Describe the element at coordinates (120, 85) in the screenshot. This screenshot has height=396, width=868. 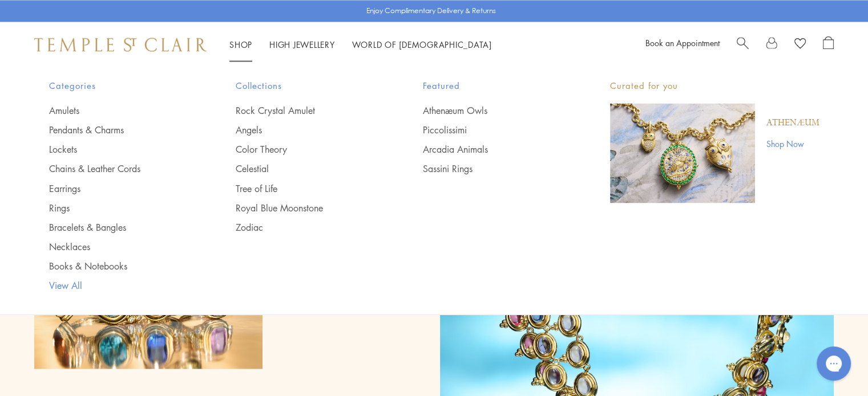
I see `span: Categories` at that location.